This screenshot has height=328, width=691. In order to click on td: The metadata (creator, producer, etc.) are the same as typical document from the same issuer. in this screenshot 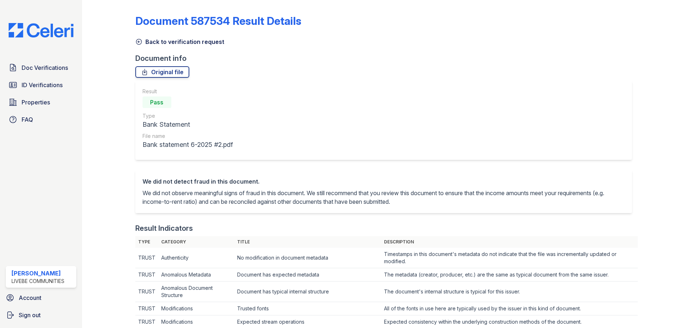, I will do `click(509, 275)`.